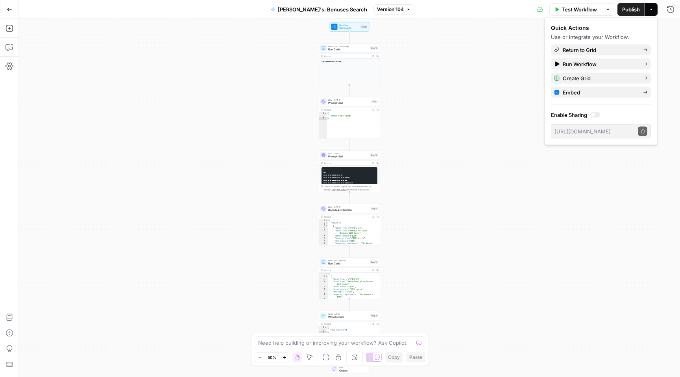 The image size is (680, 377). Describe the element at coordinates (394, 357) in the screenshot. I see `button: Copy` at that location.